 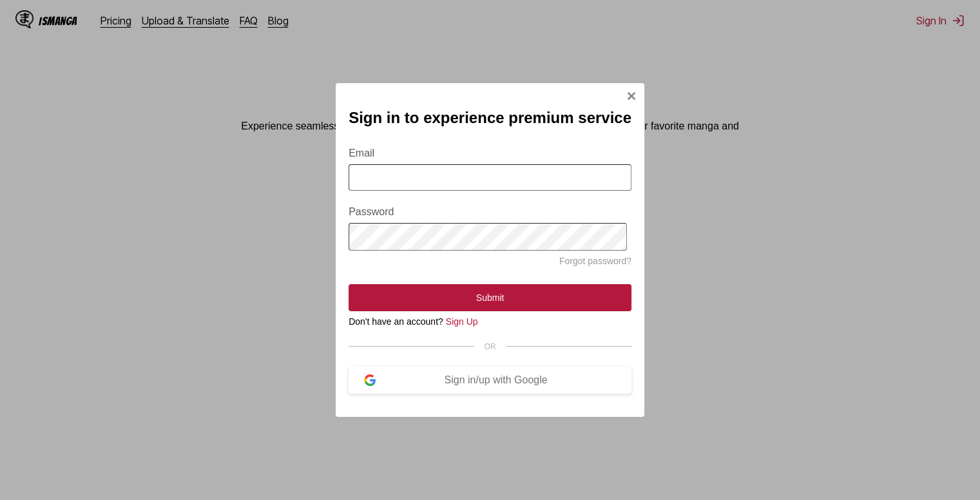 What do you see at coordinates (490, 297) in the screenshot?
I see `button: Submit` at bounding box center [490, 297].